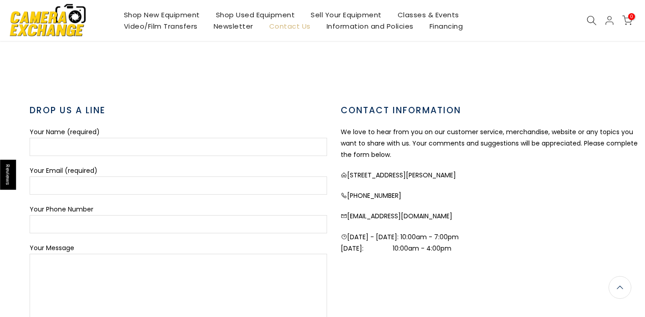  Describe the element at coordinates (178, 111) in the screenshot. I see `h3: DROP US A LINE` at that location.